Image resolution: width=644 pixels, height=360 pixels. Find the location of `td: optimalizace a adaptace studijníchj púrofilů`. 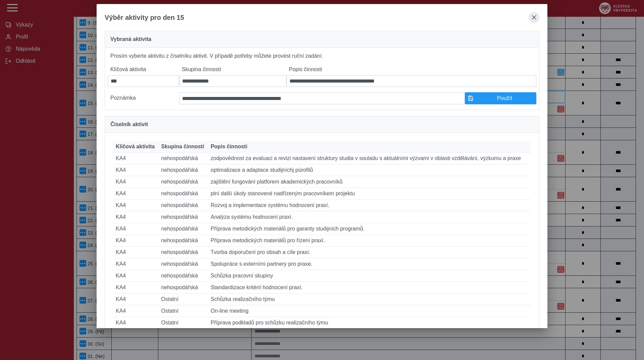

td: optimalizace a adaptace studijníchj púrofilů is located at coordinates (369, 170).